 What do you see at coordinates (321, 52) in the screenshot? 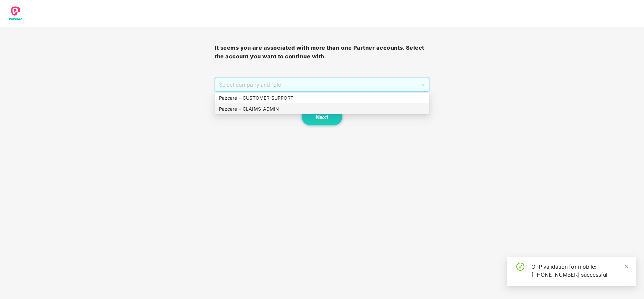
I see `h3: It seems you are associated with more than one Partner accounts. Select the account you want to c...` at bounding box center [321, 52].